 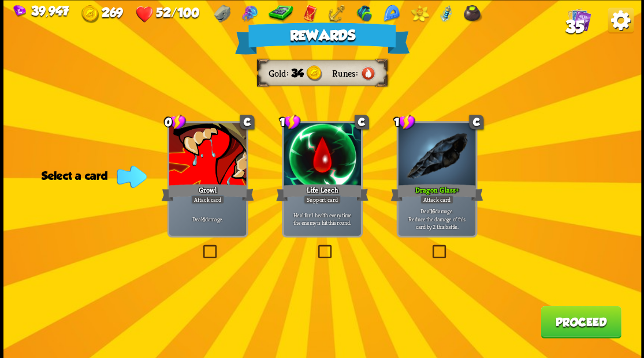 I want to click on img: Gem.png, so click(x=19, y=10).